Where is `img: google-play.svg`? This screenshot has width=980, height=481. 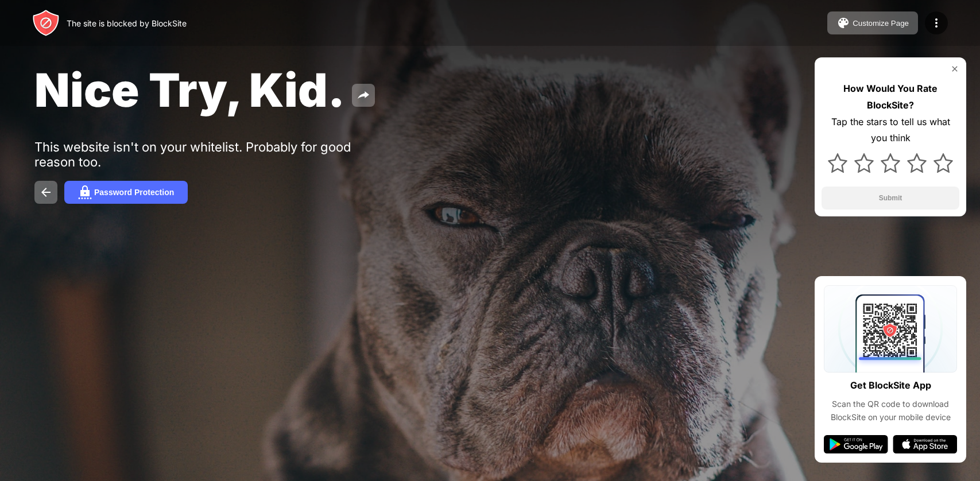
img: google-play.svg is located at coordinates (856, 444).